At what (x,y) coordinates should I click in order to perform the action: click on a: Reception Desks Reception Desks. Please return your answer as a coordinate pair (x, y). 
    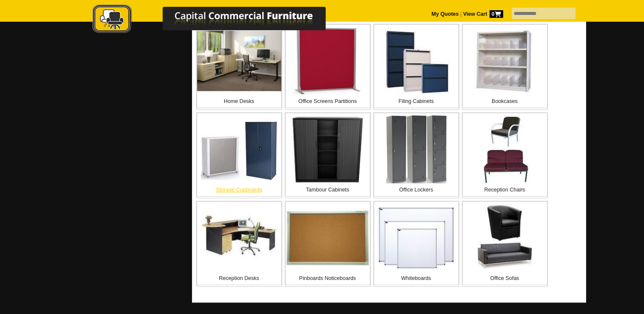
    Looking at the image, I should click on (239, 244).